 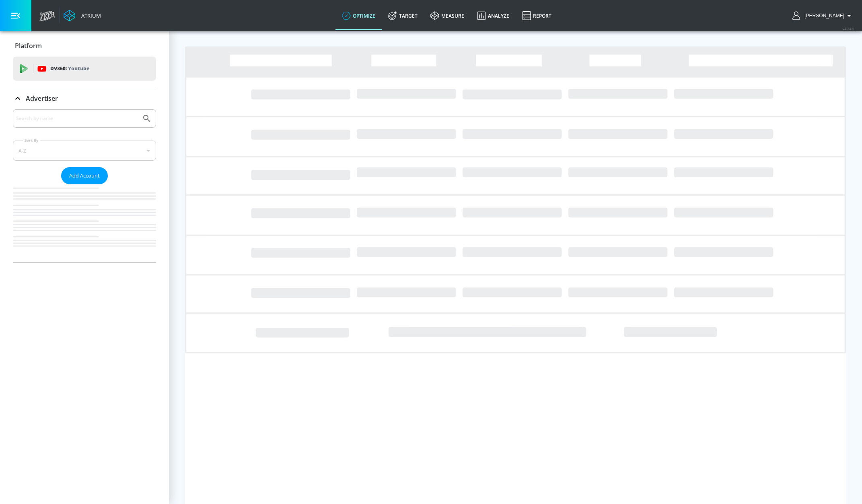 What do you see at coordinates (358, 16) in the screenshot?
I see `a: optimize` at bounding box center [358, 16].